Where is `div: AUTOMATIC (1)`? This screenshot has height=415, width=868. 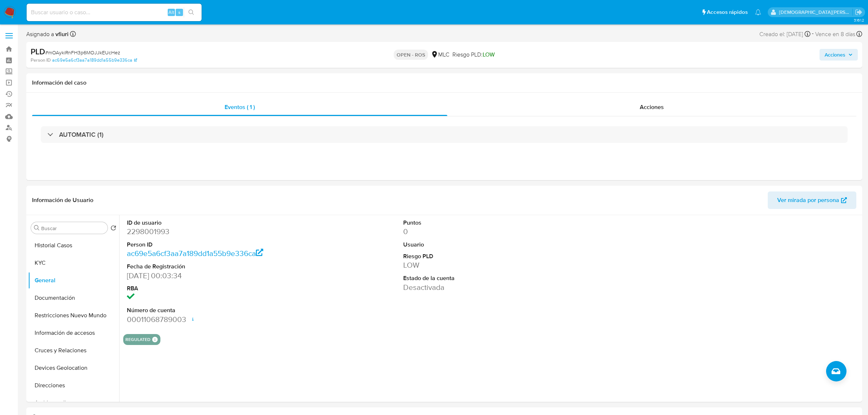 div: AUTOMATIC (1) is located at coordinates (444, 135).